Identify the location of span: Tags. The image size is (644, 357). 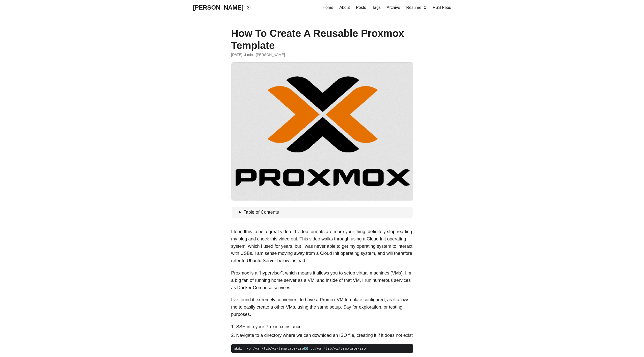
(376, 8).